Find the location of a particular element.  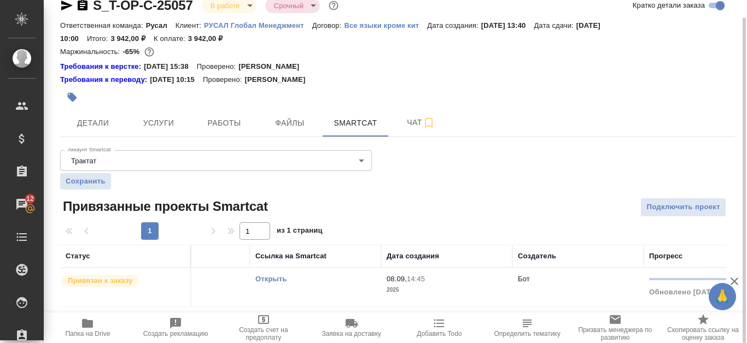

button: Добавить тэг is located at coordinates (72, 97).